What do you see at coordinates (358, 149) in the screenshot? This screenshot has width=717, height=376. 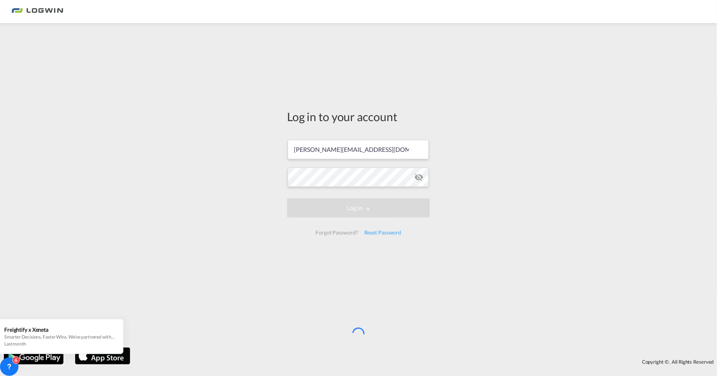 I see `input: Enter email/phone number` at bounding box center [358, 149].